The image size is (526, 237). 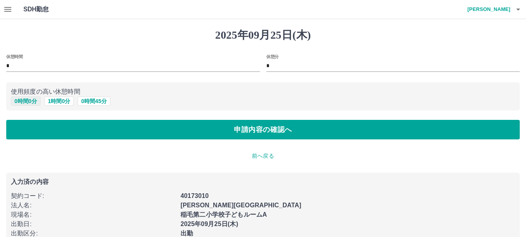 I want to click on b: 40173010, so click(x=195, y=195).